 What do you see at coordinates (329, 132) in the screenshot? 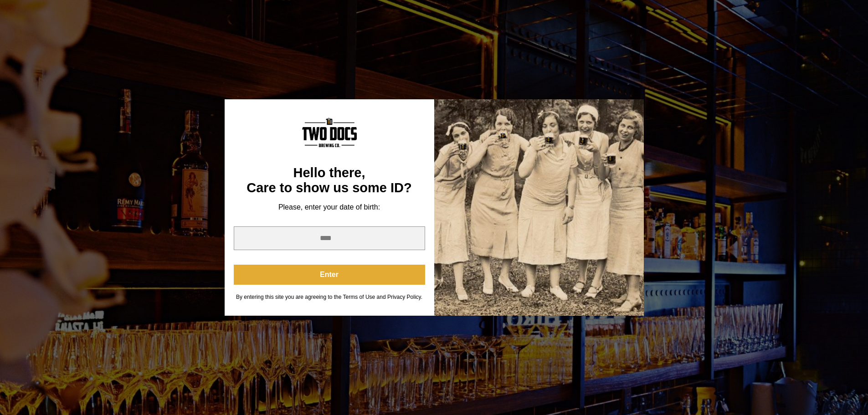
I see `img: Content Logo` at bounding box center [329, 132].